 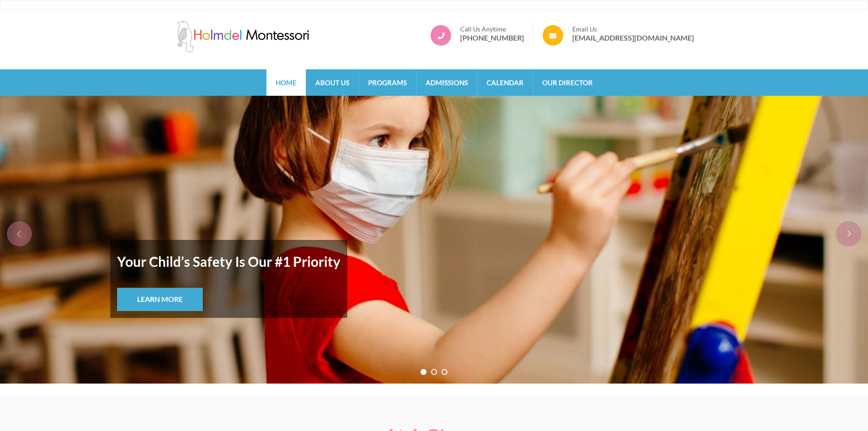 I want to click on strong: Your Child’s Safety Is Our #1 Priority, so click(x=229, y=261).